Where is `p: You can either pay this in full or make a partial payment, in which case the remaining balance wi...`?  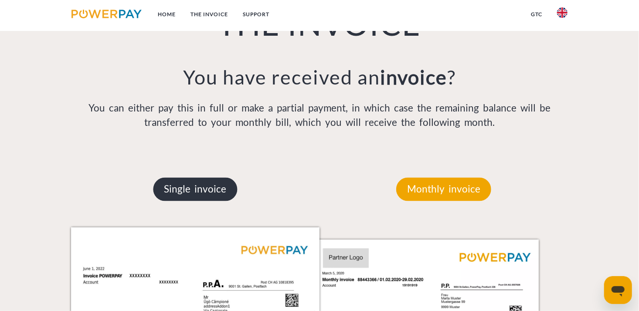 p: You can either pay this in full or make a partial payment, in which case the remaining balance wi... is located at coordinates (319, 116).